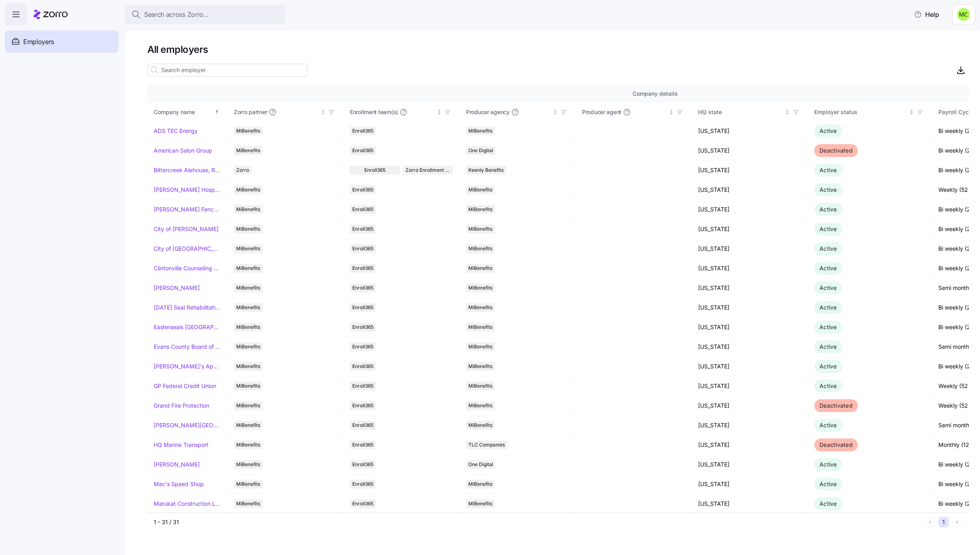 Image resolution: width=980 pixels, height=555 pixels. I want to click on div: HQ state, so click(741, 112).